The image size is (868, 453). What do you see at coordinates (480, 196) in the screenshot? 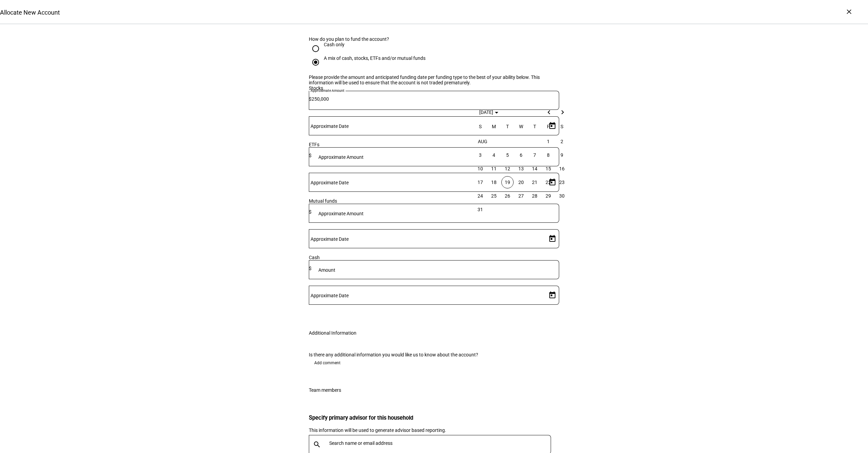
I see `button: August 24, 2025` at bounding box center [480, 196].